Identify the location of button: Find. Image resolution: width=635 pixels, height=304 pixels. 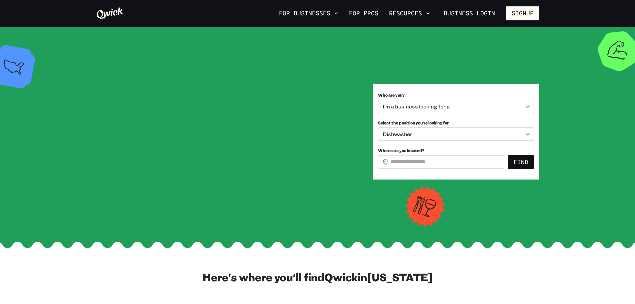
(521, 162).